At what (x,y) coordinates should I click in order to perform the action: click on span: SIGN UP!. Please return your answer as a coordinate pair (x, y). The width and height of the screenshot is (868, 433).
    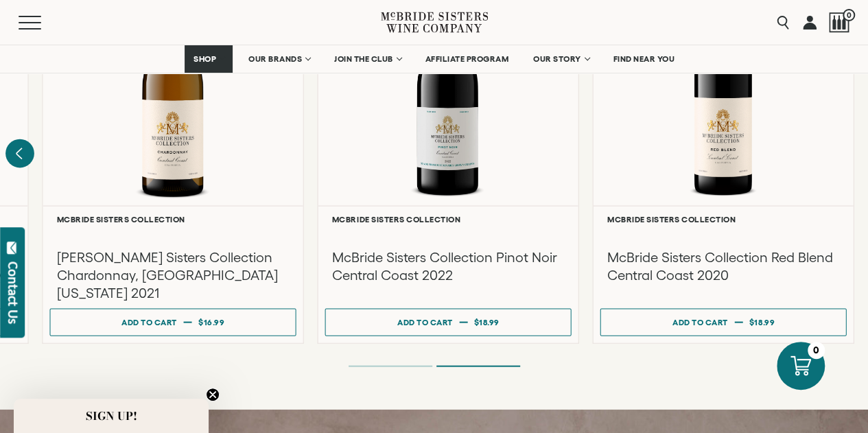
    Looking at the image, I should click on (111, 416).